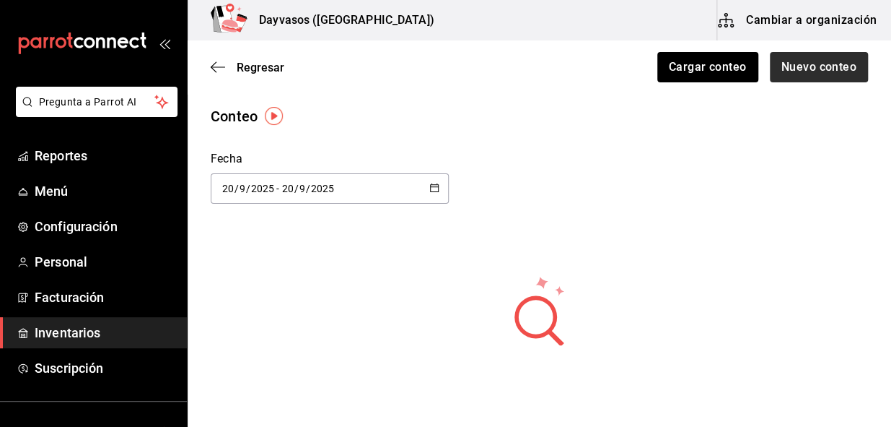 The height and width of the screenshot is (427, 891). I want to click on button: Regresar, so click(248, 67).